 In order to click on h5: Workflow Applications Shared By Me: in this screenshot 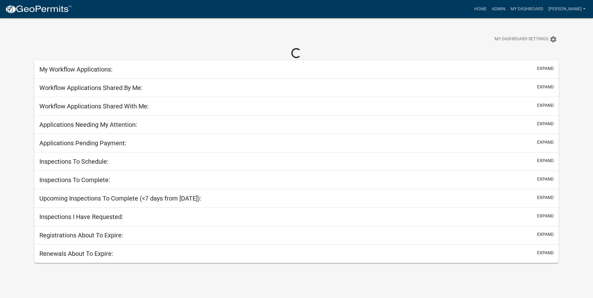, I will do `click(91, 88)`.